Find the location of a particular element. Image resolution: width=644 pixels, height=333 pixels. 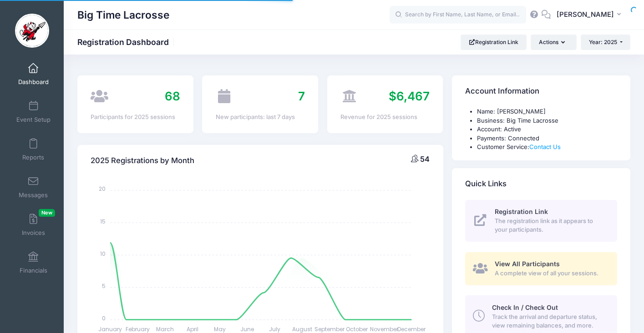

li: Account: Active is located at coordinates (548, 130).